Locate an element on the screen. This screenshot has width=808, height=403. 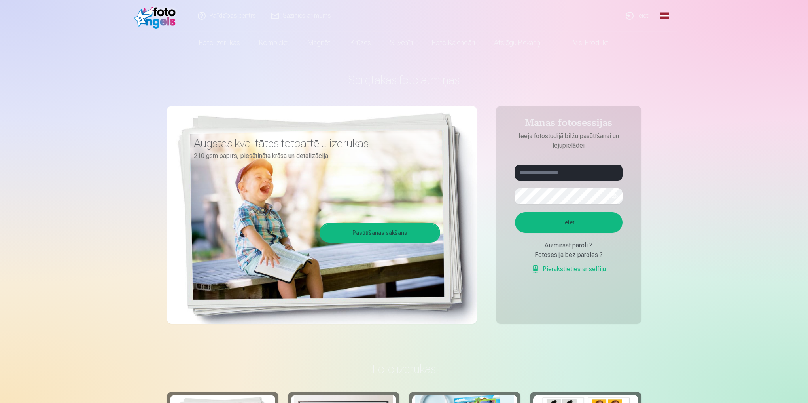
a: Magnēti is located at coordinates (320, 43).